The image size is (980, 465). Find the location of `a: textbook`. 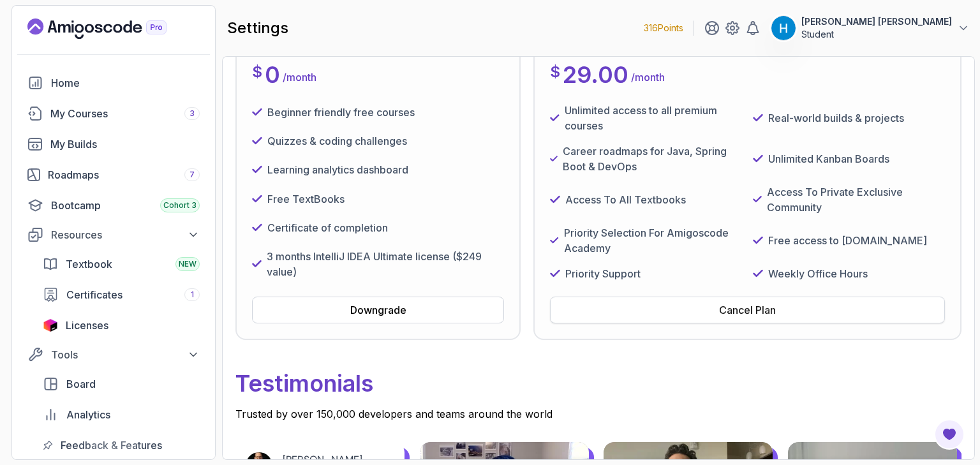

a: textbook is located at coordinates (121, 265).